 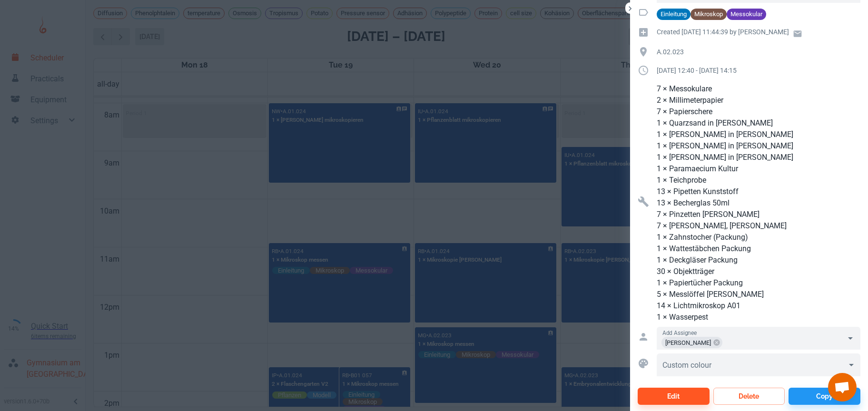 What do you see at coordinates (673, 396) in the screenshot?
I see `button: Edit` at bounding box center [673, 396].